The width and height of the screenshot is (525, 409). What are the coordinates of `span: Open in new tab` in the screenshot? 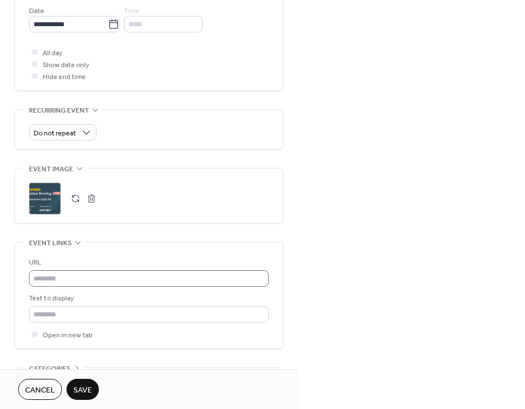 It's located at (68, 335).